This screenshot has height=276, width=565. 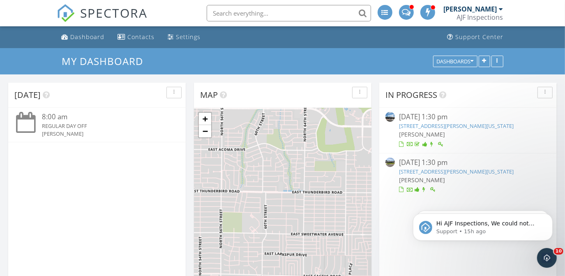 I want to click on a: Support Center, so click(x=476, y=37).